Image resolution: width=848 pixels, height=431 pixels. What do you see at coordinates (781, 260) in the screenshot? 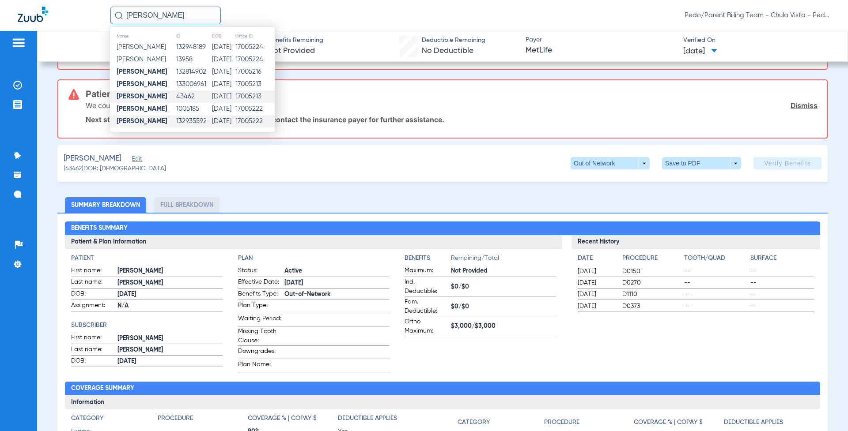
I see `app-breakdown-title: Surface` at bounding box center [781, 260].